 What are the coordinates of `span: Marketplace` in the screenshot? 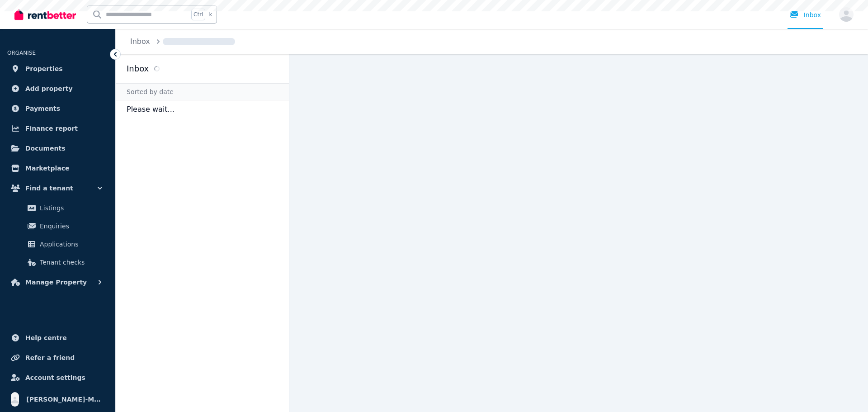 It's located at (47, 168).